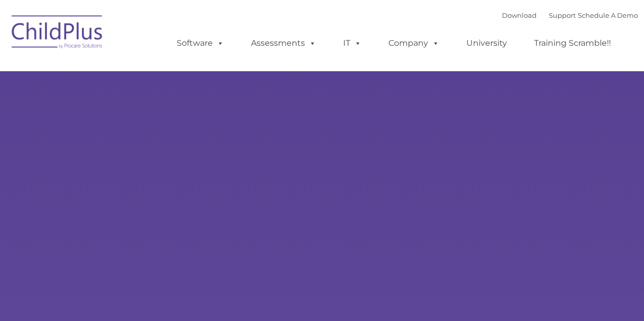 The width and height of the screenshot is (644, 321). What do you see at coordinates (519, 15) in the screenshot?
I see `a: Download` at bounding box center [519, 15].